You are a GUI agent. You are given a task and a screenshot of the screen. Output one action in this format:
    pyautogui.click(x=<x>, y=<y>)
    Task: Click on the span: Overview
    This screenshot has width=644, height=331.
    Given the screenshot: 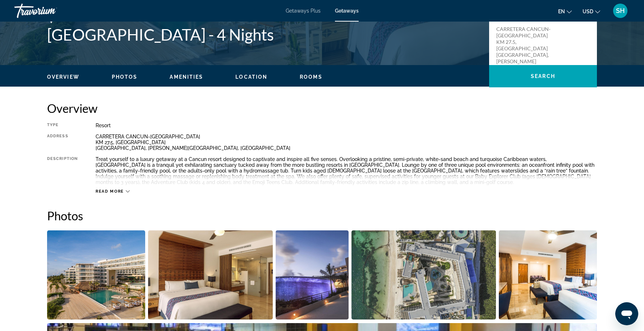 What is the action you would take?
    pyautogui.click(x=63, y=77)
    